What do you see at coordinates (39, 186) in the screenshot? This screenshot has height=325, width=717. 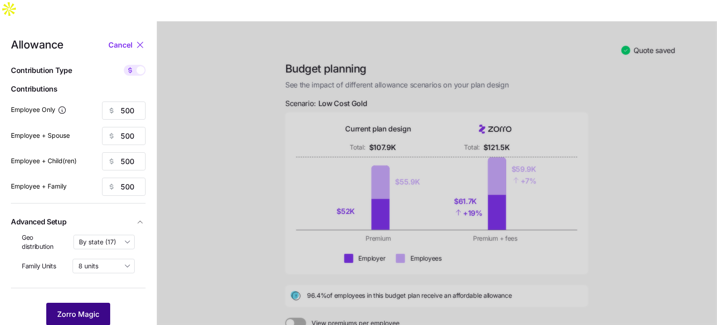 I see `label: Employee + Family` at bounding box center [39, 186].